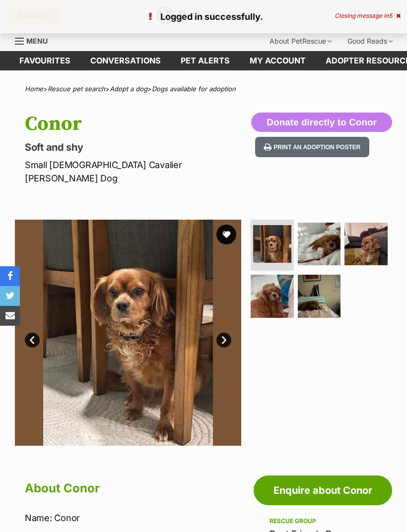 This screenshot has width=407, height=532. Describe the element at coordinates (390, 15) in the screenshot. I see `span: 5` at that location.